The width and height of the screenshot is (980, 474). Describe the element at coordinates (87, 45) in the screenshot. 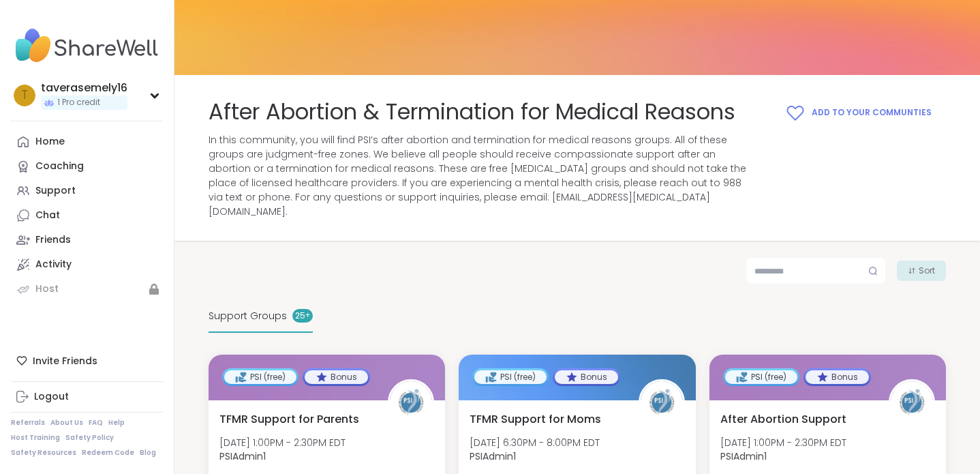

I see `img: ShareWell Nav Logo` at that location.